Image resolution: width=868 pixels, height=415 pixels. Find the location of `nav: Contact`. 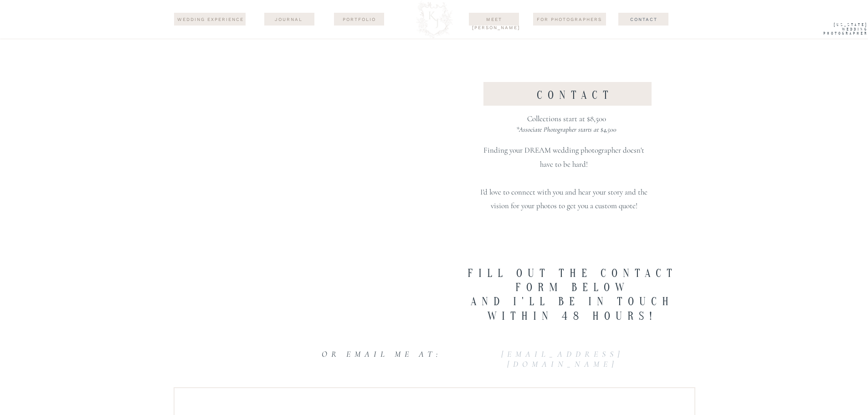

nav: Contact is located at coordinates (644, 19).